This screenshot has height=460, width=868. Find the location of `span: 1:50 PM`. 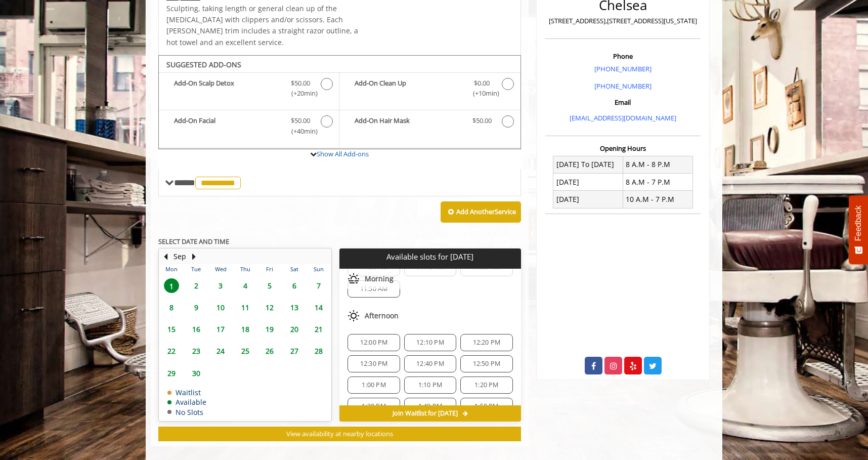

span: 1:50 PM is located at coordinates (486, 407).